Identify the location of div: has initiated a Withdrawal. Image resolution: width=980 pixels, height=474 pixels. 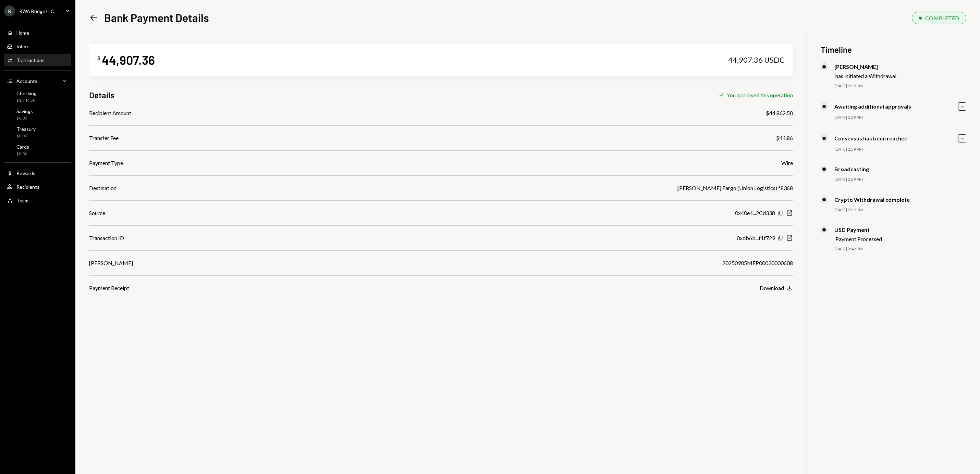
(866, 76).